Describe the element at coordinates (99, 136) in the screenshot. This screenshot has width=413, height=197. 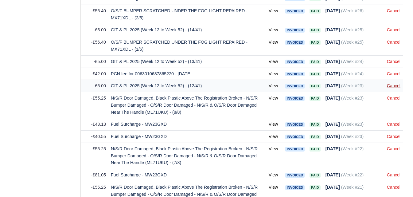
I see `span: -£40.55` at that location.